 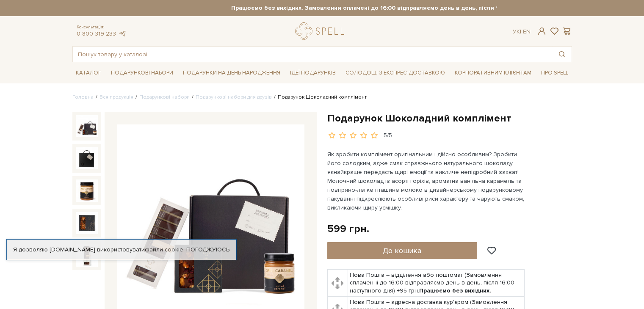 I want to click on a: En, so click(x=527, y=31).